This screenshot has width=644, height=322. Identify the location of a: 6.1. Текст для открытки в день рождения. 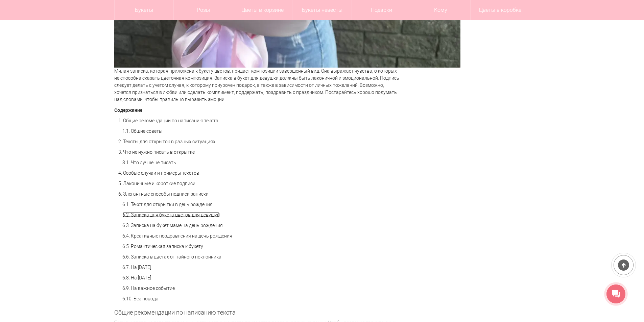
(168, 205).